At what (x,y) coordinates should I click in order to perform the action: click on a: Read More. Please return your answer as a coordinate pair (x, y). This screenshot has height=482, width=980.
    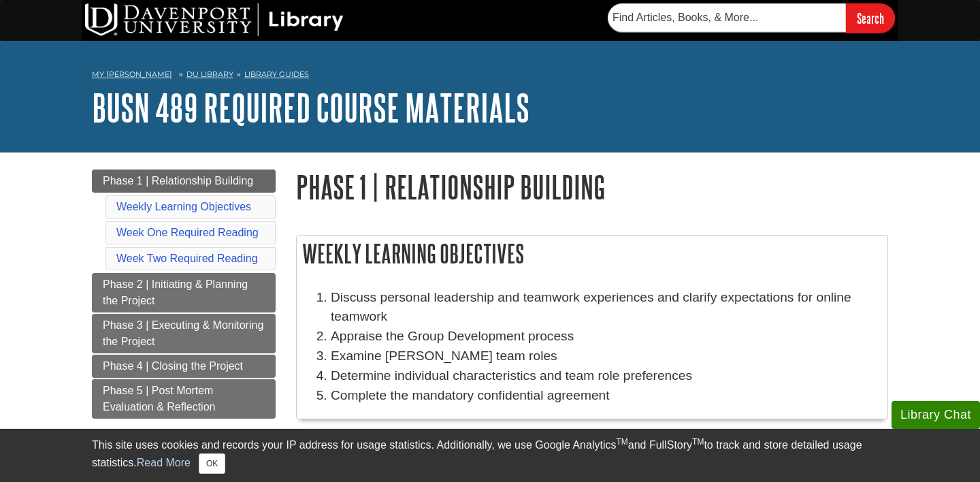
    Looking at the image, I should click on (163, 462).